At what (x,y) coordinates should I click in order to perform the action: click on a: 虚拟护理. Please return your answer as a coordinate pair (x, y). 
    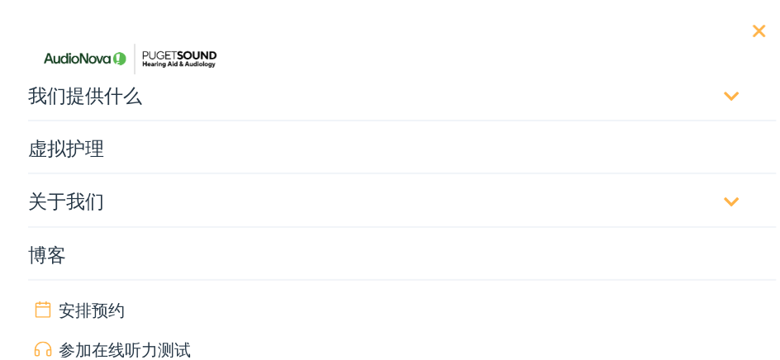
    Looking at the image, I should click on (403, 145).